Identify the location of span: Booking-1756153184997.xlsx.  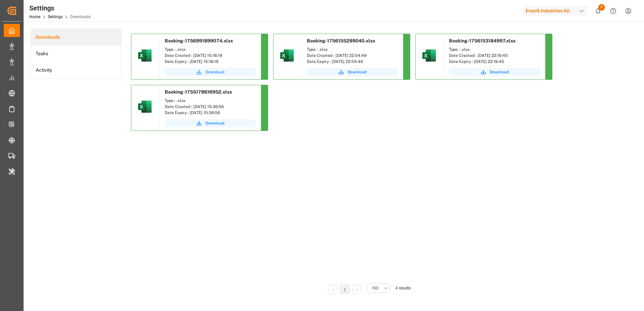
(482, 41).